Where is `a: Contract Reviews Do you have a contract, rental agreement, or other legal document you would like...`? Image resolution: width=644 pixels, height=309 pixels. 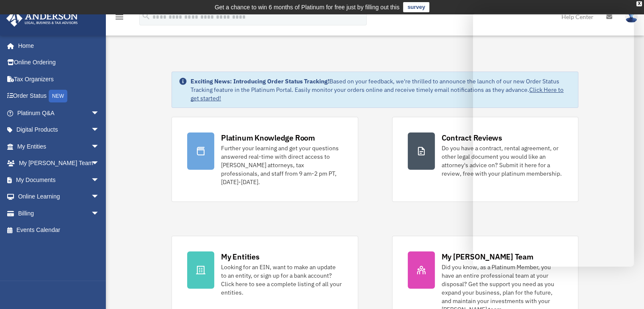
a: Contract Reviews Do you have a contract, rental agreement, or other legal document you would like... is located at coordinates (485, 159).